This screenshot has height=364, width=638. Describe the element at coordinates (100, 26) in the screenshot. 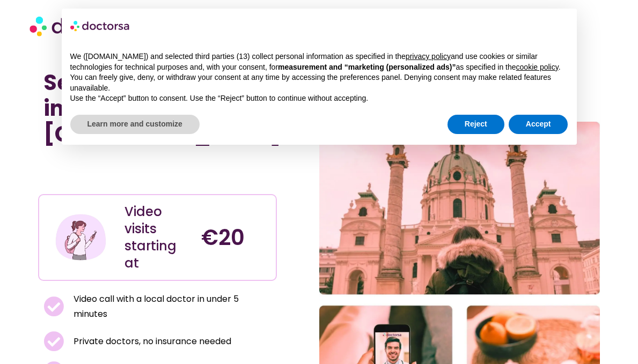

I see `img: logo` at that location.